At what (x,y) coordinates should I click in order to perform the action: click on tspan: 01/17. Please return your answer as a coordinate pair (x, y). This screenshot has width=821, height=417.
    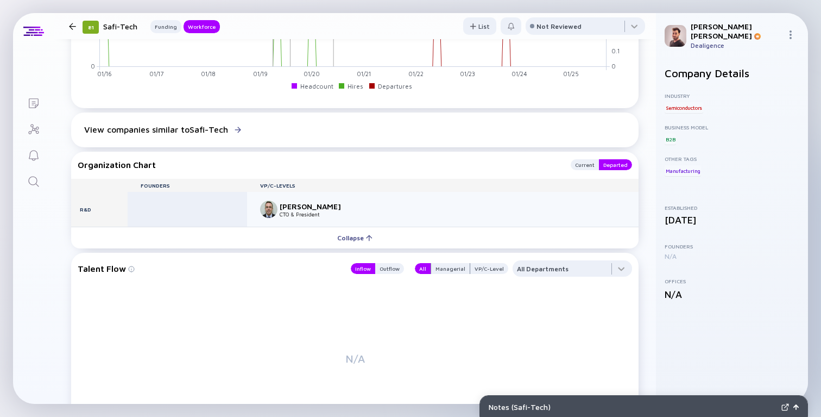
    Looking at the image, I should click on (156, 73).